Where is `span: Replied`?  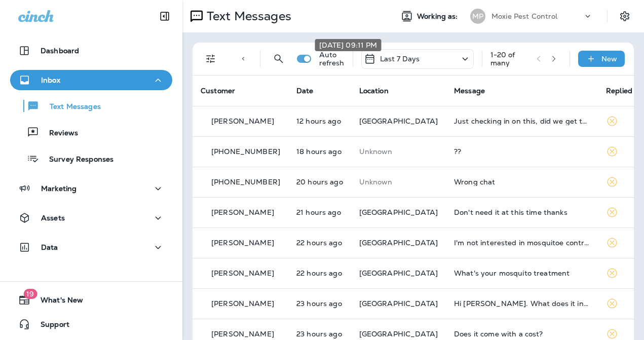
span: Replied is located at coordinates (619, 91).